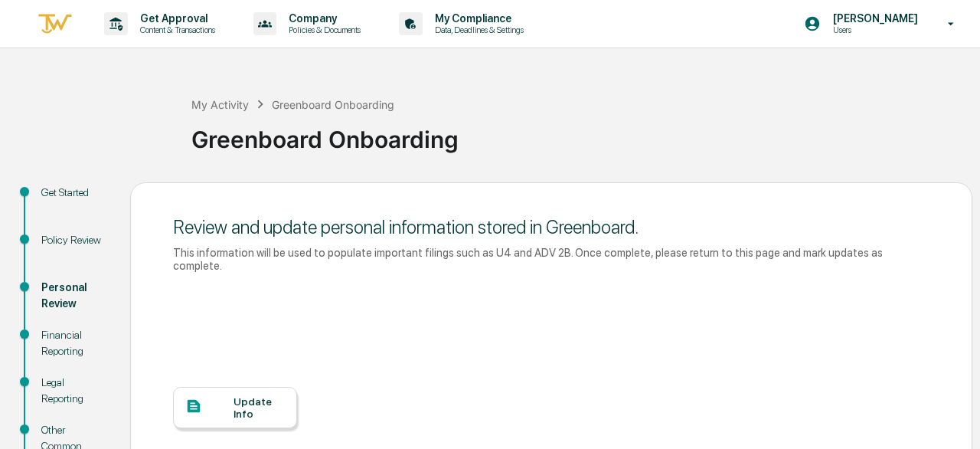 Image resolution: width=980 pixels, height=449 pixels. Describe the element at coordinates (873, 30) in the screenshot. I see `p: Users` at that location.